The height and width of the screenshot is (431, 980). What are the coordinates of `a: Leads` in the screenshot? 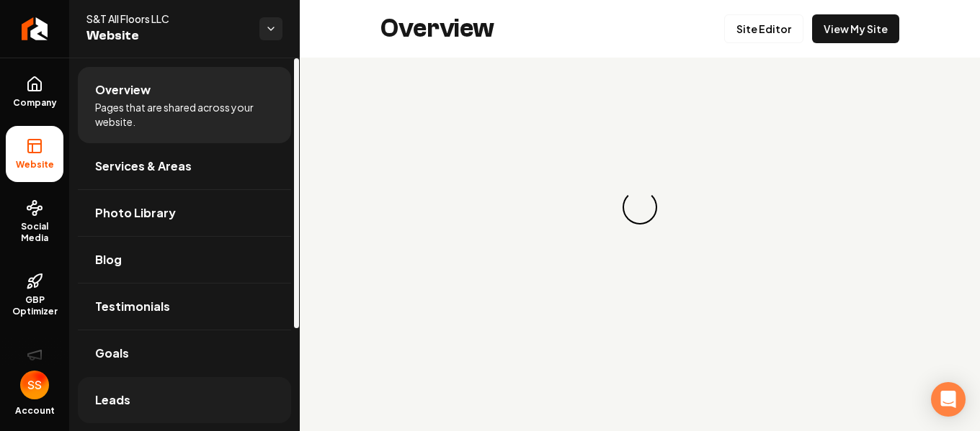 It's located at (184, 400).